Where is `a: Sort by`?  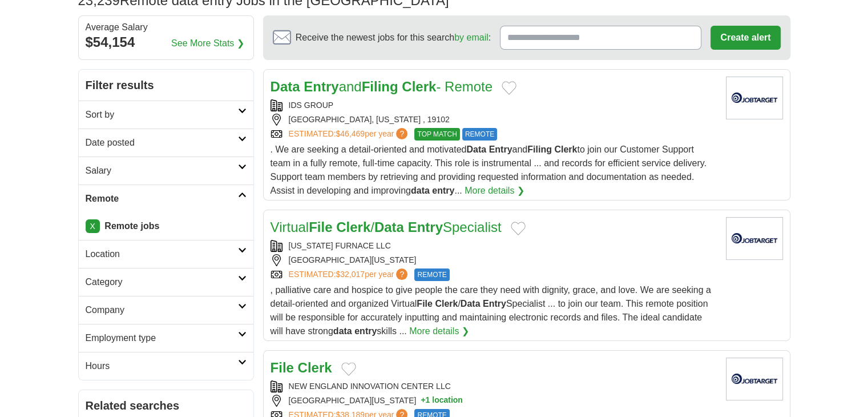
a: Sort by is located at coordinates (166, 114).